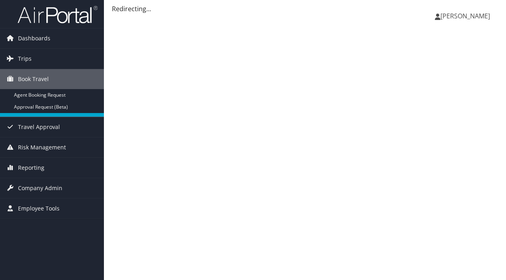 The height and width of the screenshot is (280, 506). I want to click on span: Company Admin, so click(40, 188).